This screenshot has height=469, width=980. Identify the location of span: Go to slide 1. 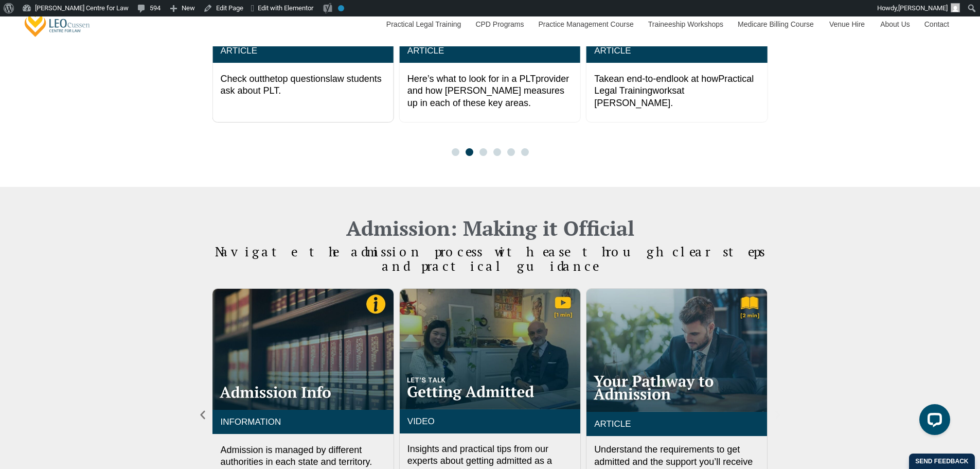
(455, 152).